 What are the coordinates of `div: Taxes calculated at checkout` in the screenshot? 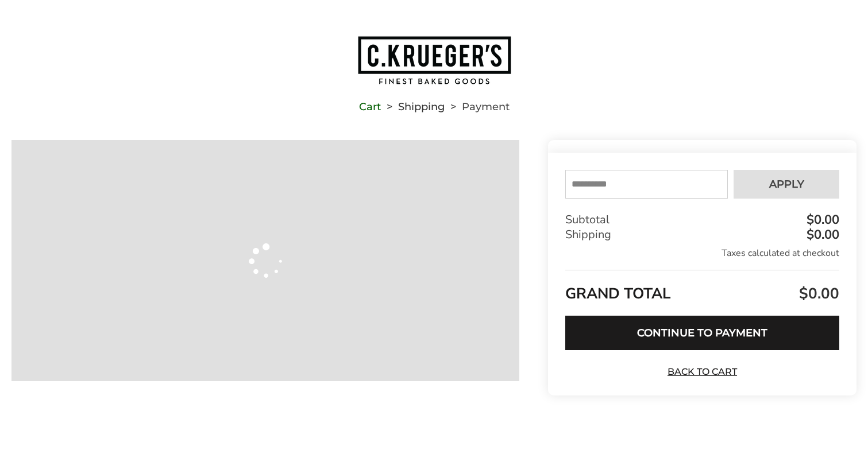 It's located at (702, 253).